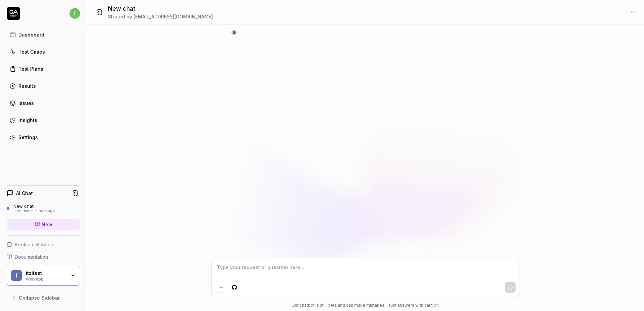  What do you see at coordinates (43, 52) in the screenshot?
I see `a: Test Cases` at bounding box center [43, 52].